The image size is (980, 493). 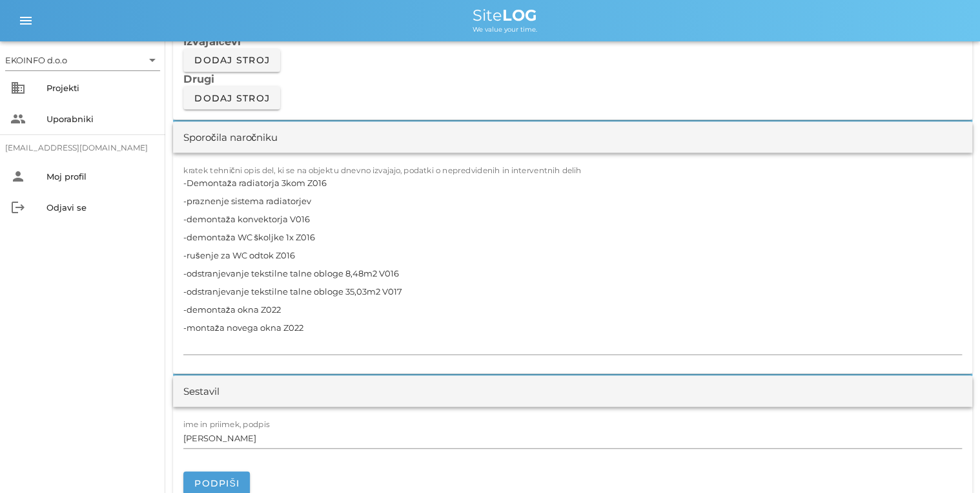 I want to click on div: Sporočila naročniku, so click(x=230, y=137).